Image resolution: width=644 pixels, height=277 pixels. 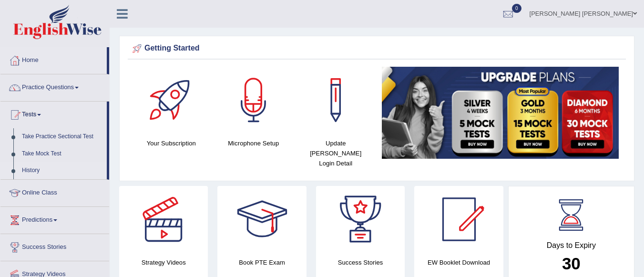 What do you see at coordinates (53, 113) in the screenshot?
I see `a: Tests` at bounding box center [53, 113].